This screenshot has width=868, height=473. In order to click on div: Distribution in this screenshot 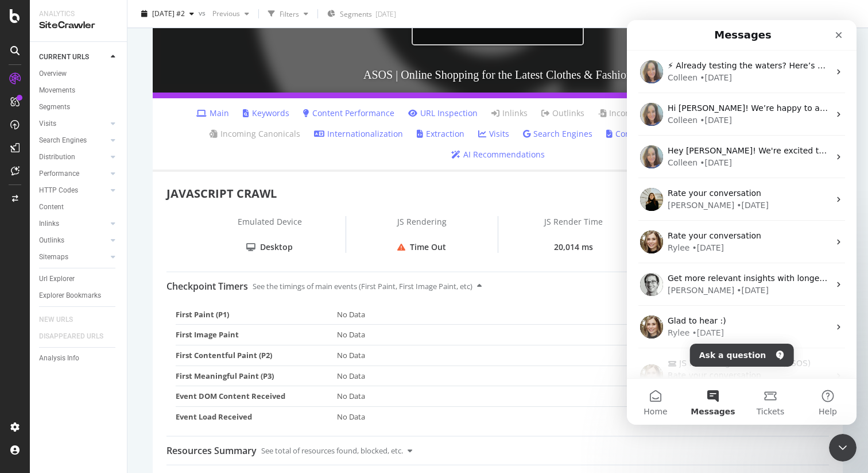, I will do `click(57, 157)`.